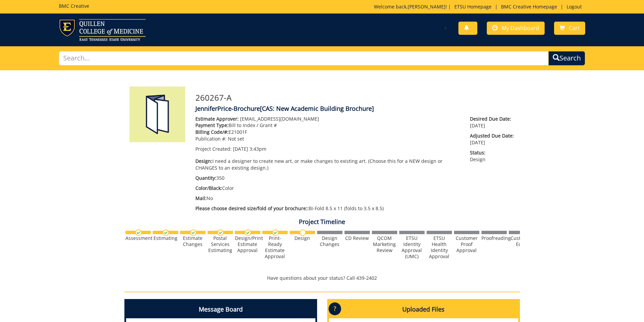 Image resolution: width=644 pixels, height=322 pixels. I want to click on span: Desired Due Date:, so click(492, 119).